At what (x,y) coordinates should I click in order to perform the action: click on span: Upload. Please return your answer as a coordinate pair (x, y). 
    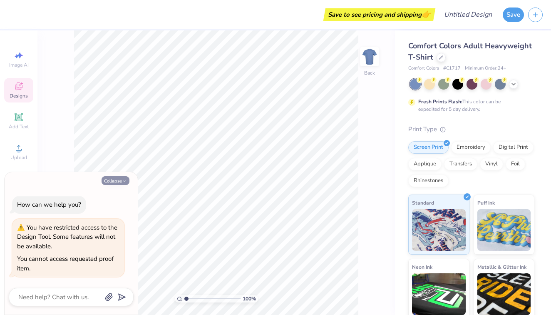
    Looking at the image, I should click on (19, 157).